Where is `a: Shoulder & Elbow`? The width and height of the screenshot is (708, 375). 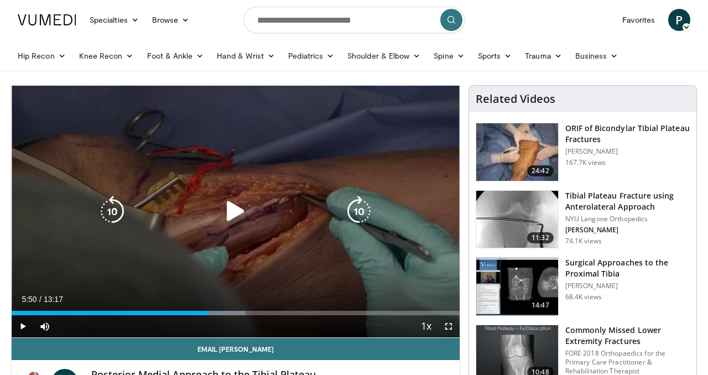
a: Shoulder & Elbow is located at coordinates (384, 56).